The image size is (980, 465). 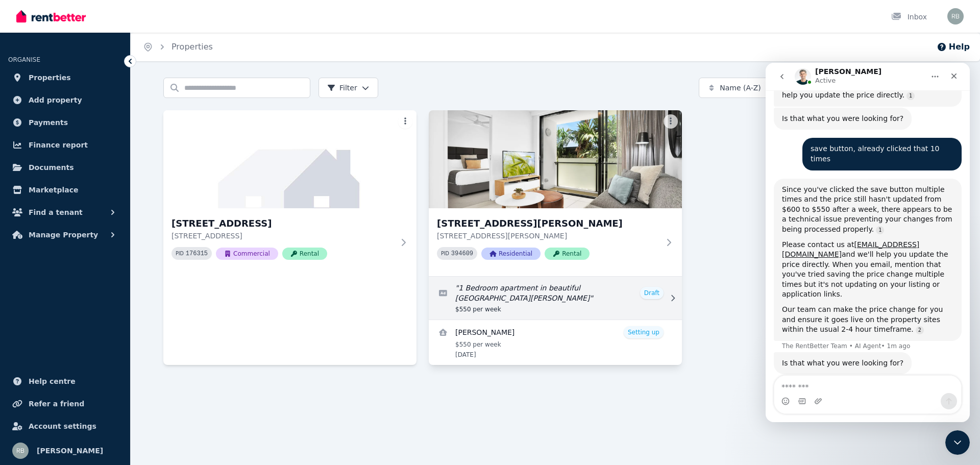 What do you see at coordinates (290, 159) in the screenshot?
I see `img: 7/17 Liuzzi Street, Pialba` at bounding box center [290, 159].